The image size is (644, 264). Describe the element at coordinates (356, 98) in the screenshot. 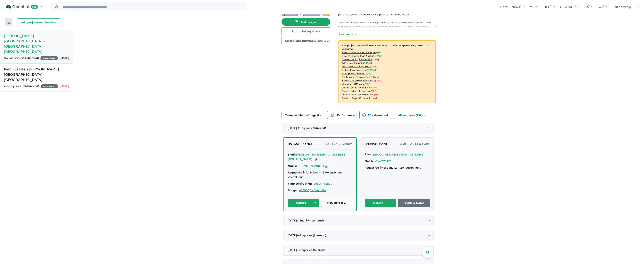

I see `u: OpenLot Buyer Cashback` at that location.